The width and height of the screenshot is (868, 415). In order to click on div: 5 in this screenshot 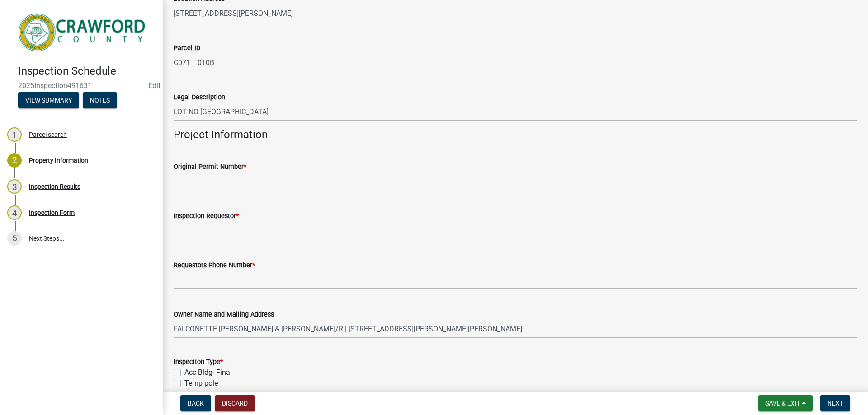, I will do `click(15, 238)`.